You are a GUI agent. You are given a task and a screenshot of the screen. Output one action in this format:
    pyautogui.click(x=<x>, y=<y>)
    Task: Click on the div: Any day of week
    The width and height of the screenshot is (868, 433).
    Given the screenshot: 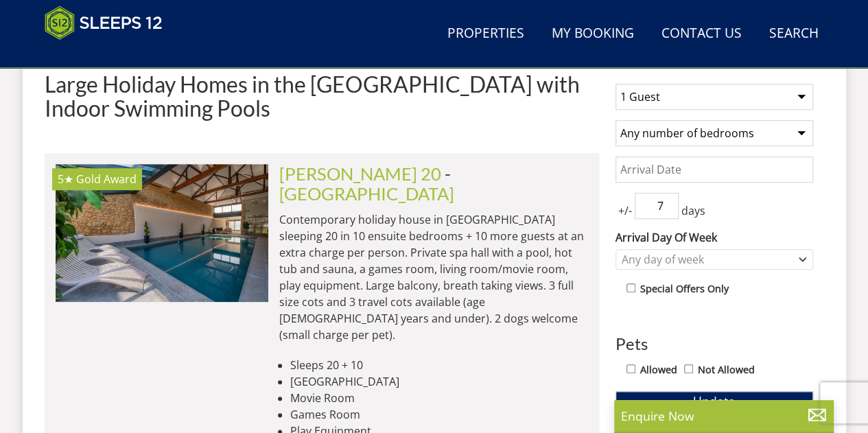 What is the action you would take?
    pyautogui.click(x=707, y=259)
    